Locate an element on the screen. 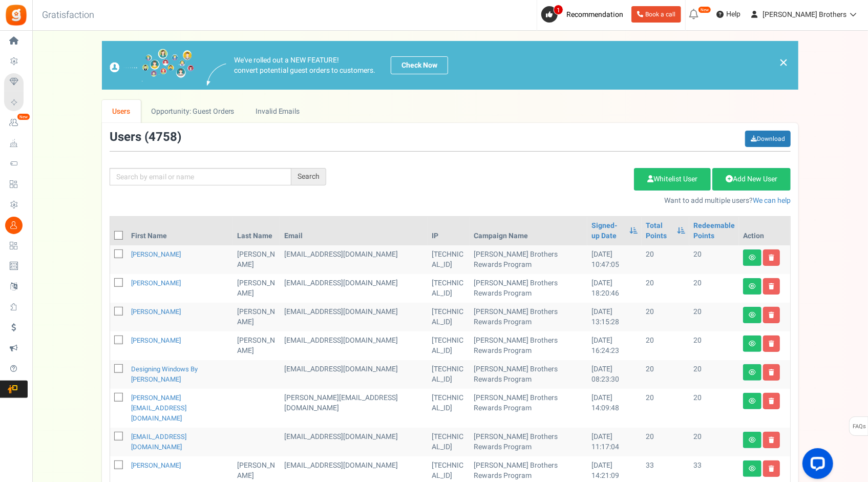  a: We can help is located at coordinates (772, 200).